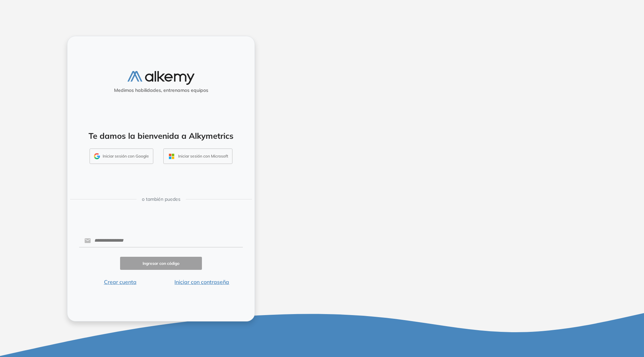 Image resolution: width=644 pixels, height=357 pixels. What do you see at coordinates (198, 156) in the screenshot?
I see `button: Iniciar sesión con Microsoft` at bounding box center [198, 156].